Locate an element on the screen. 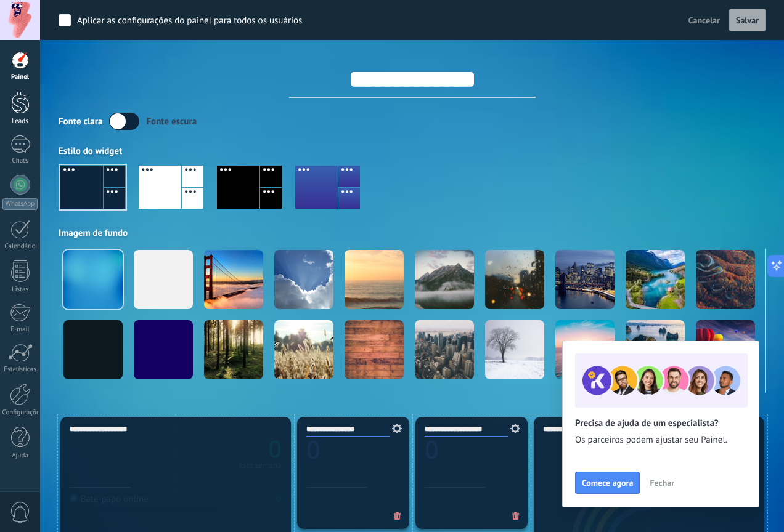 The image size is (784, 532). div: E-mail is located at coordinates (20, 329).